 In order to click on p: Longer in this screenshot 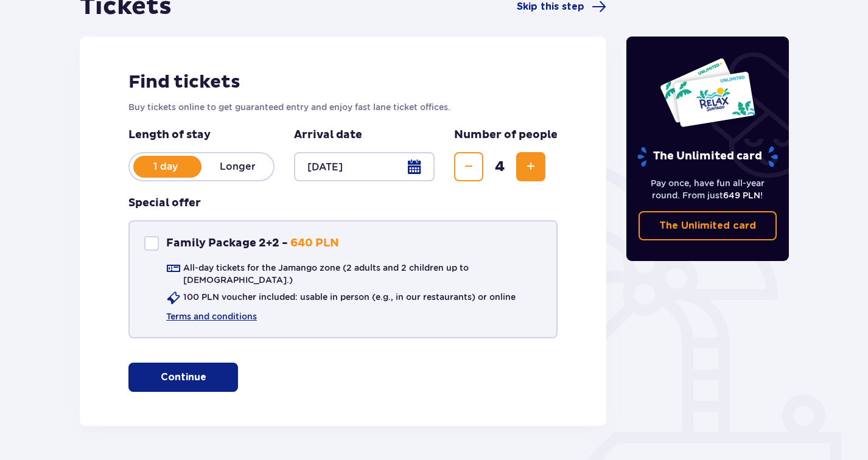, I will do `click(237, 167)`.